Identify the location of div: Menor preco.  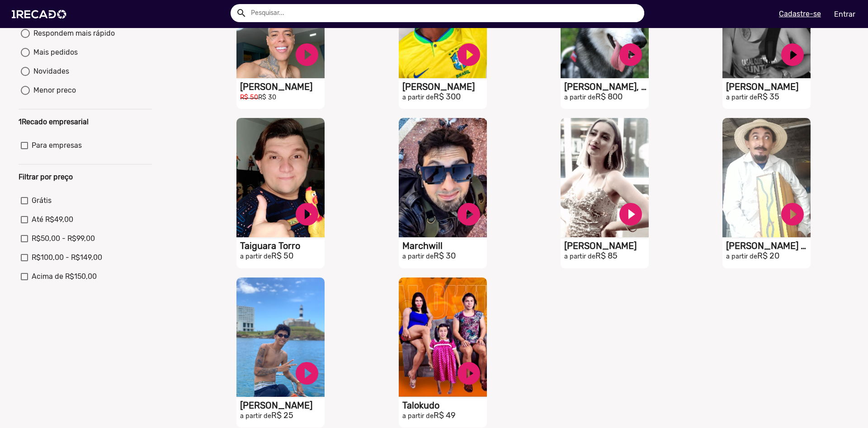
(53, 90).